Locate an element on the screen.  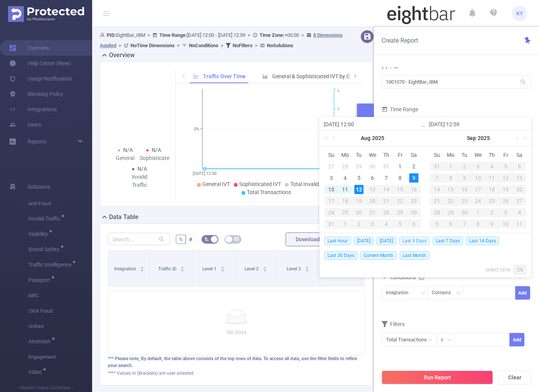
div: 11 is located at coordinates (520, 224).